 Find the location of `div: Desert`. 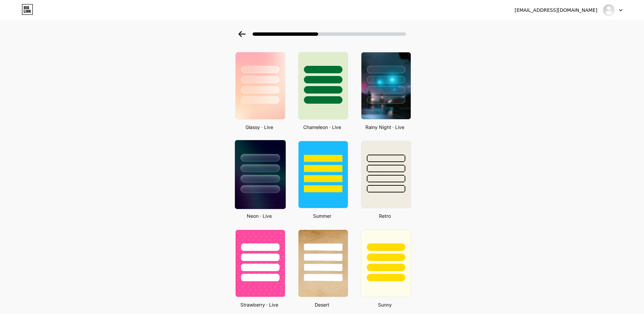

div: Desert is located at coordinates (322, 305).